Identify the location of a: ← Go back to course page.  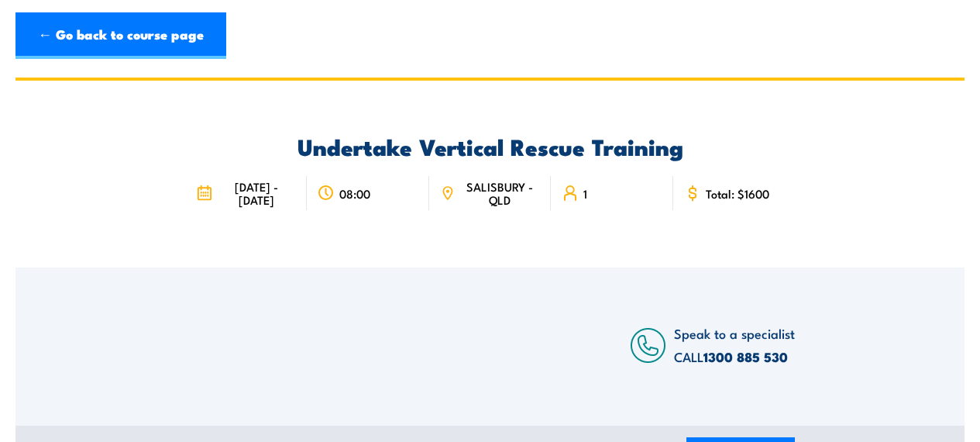
(120, 35).